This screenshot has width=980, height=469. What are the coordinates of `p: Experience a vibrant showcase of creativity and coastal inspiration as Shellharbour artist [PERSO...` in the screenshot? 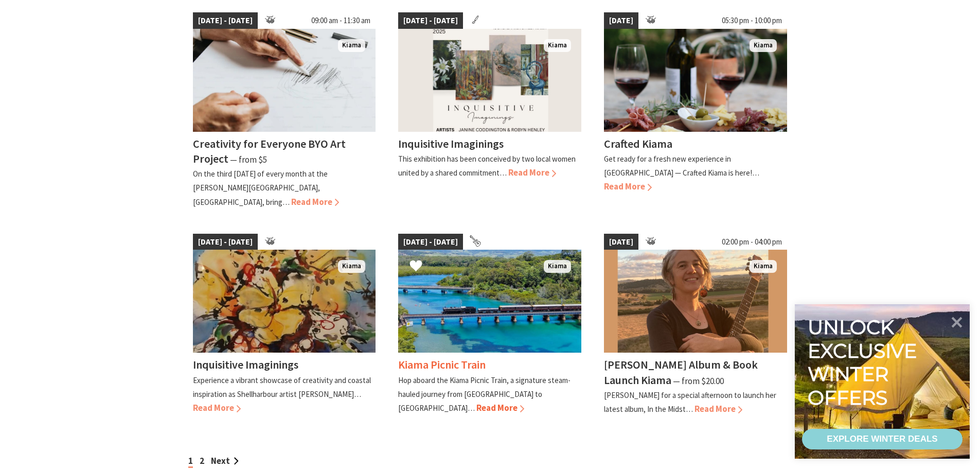 It's located at (282, 387).